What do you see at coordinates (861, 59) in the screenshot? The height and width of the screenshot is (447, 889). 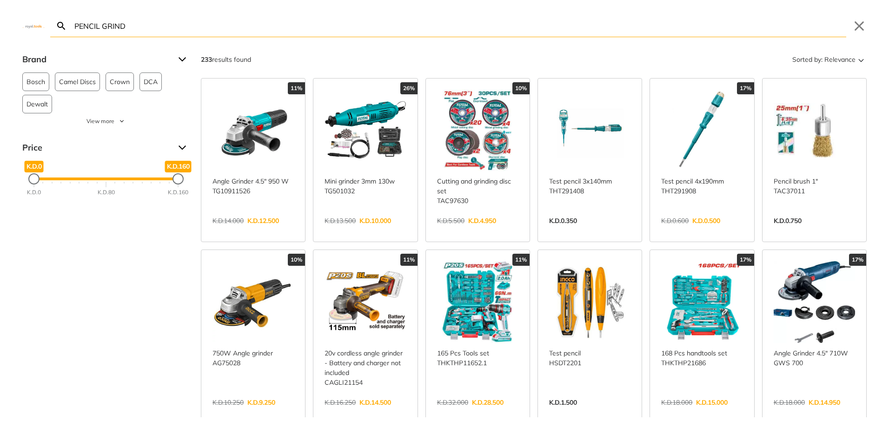 I see `svg: Sort` at bounding box center [861, 59].